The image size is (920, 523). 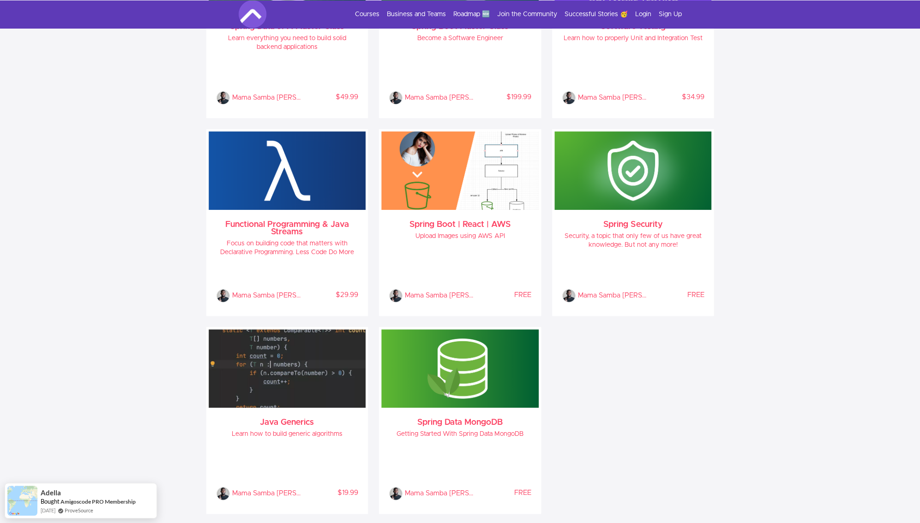 What do you see at coordinates (460, 38) in the screenshot?
I see `h4: Become a Software Engineer` at bounding box center [460, 38].